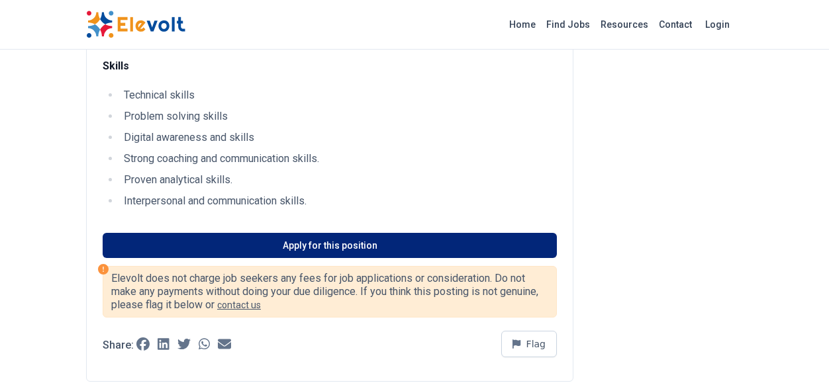 The width and height of the screenshot is (829, 383). I want to click on p: Share:, so click(118, 346).